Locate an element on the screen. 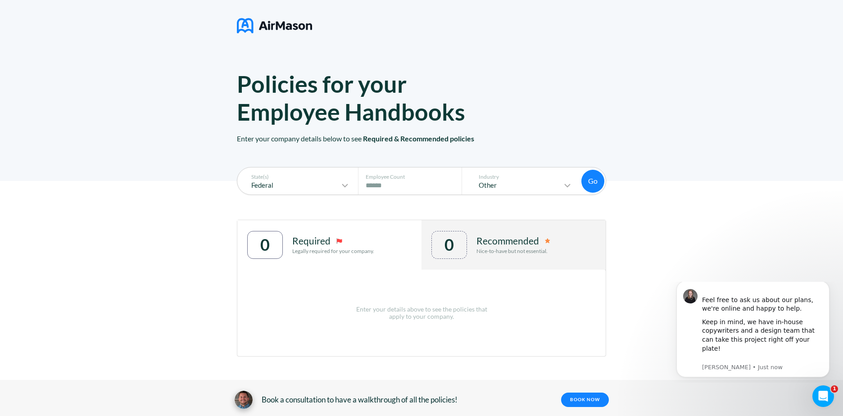 This screenshot has width=843, height=416. p: Other is located at coordinates (516, 185).